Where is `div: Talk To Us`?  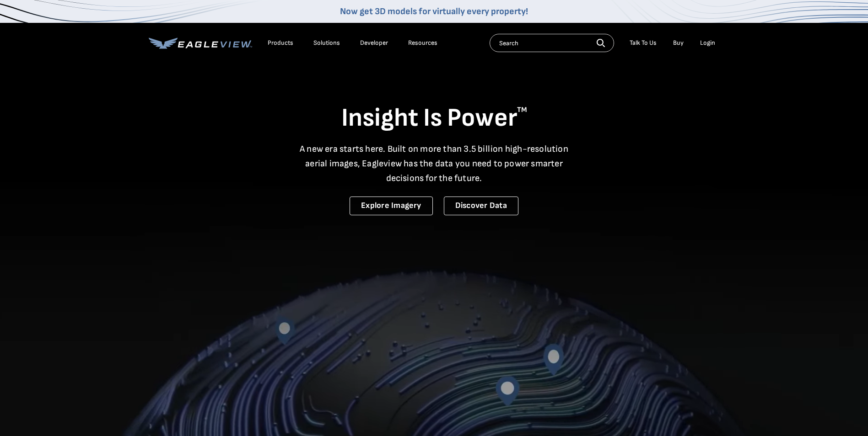 div: Talk To Us is located at coordinates (643, 43).